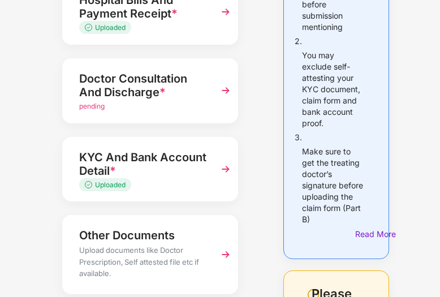 This screenshot has height=297, width=440. What do you see at coordinates (144, 85) in the screenshot?
I see `div: Doctor Consultation And Discharge` at bounding box center [144, 85].